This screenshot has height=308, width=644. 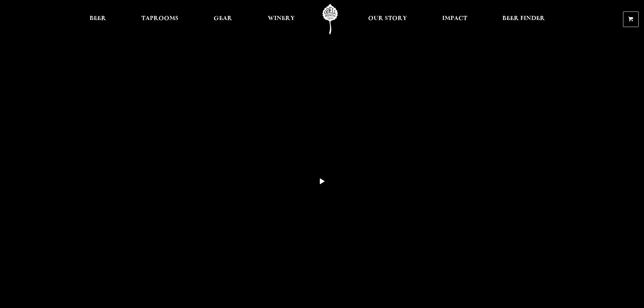 What do you see at coordinates (98, 19) in the screenshot?
I see `span: Beer` at bounding box center [98, 19].